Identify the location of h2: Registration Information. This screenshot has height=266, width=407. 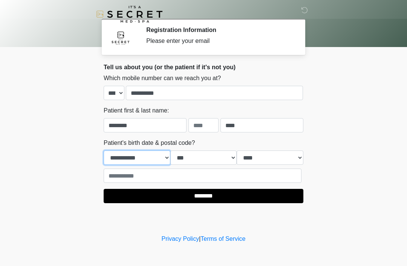
(219, 30).